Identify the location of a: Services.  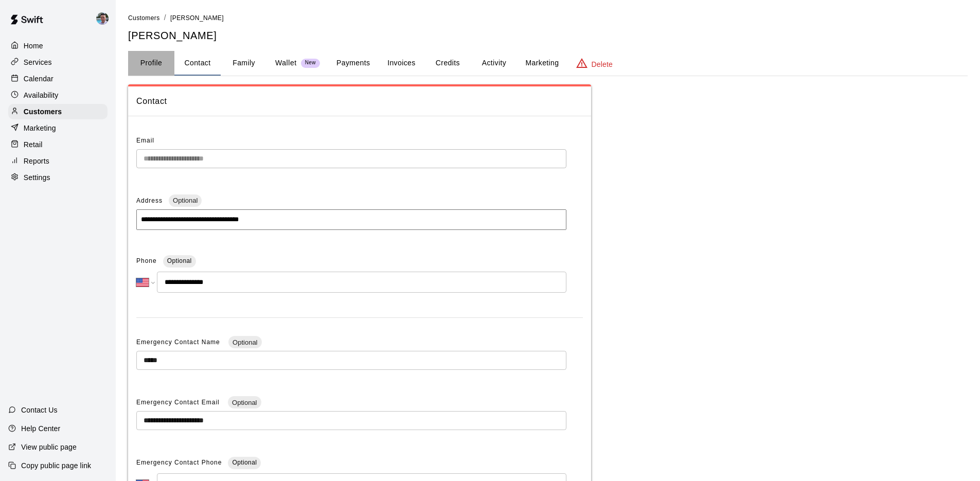
(58, 62).